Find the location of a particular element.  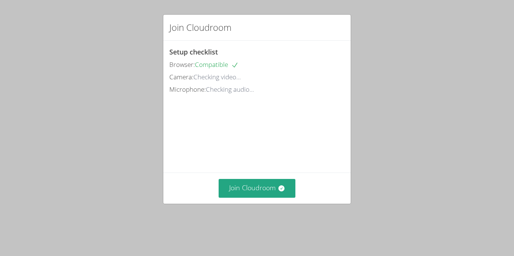

span: Browser: is located at coordinates (182, 64).